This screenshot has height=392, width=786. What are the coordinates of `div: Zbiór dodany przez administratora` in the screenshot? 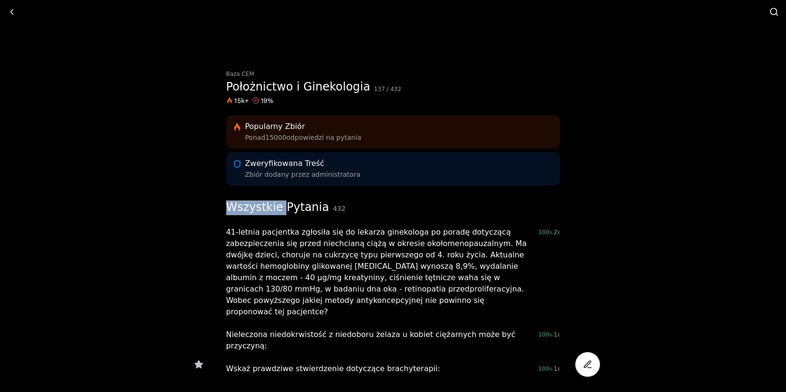 It's located at (303, 175).